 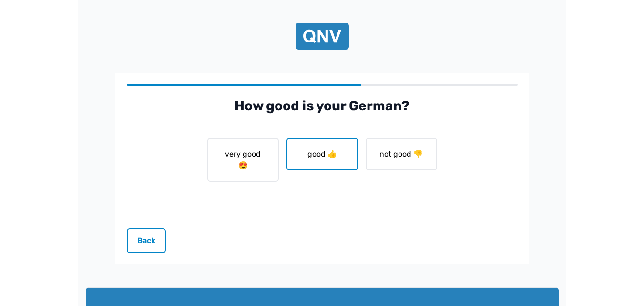 What do you see at coordinates (146, 241) in the screenshot?
I see `button: Back` at bounding box center [146, 241].